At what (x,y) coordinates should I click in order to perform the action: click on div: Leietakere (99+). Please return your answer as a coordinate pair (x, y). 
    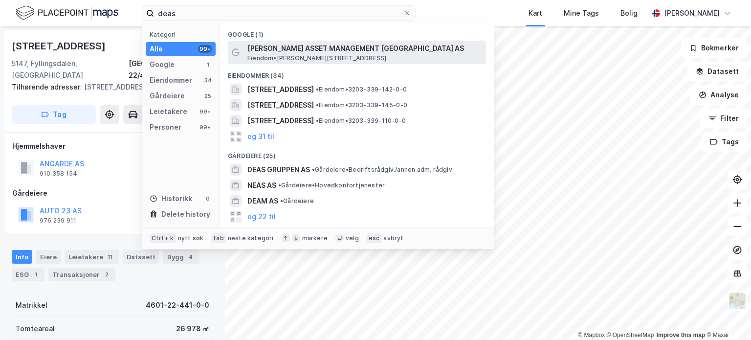
    Looking at the image, I should click on (357, 233).